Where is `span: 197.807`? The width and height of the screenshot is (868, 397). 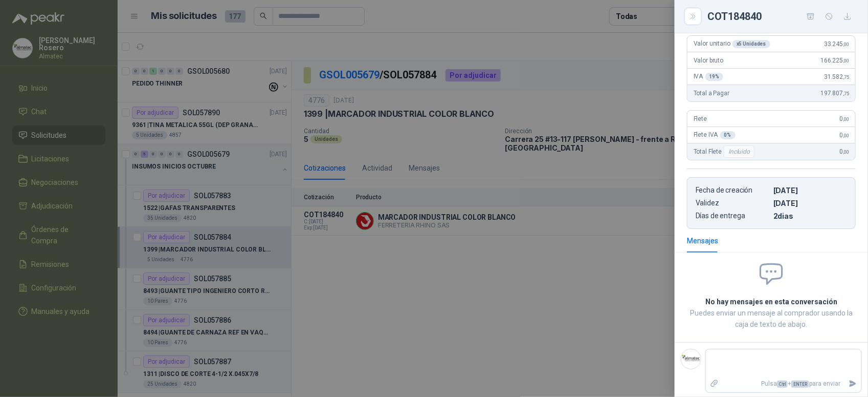 span: 197.807 is located at coordinates (834, 93).